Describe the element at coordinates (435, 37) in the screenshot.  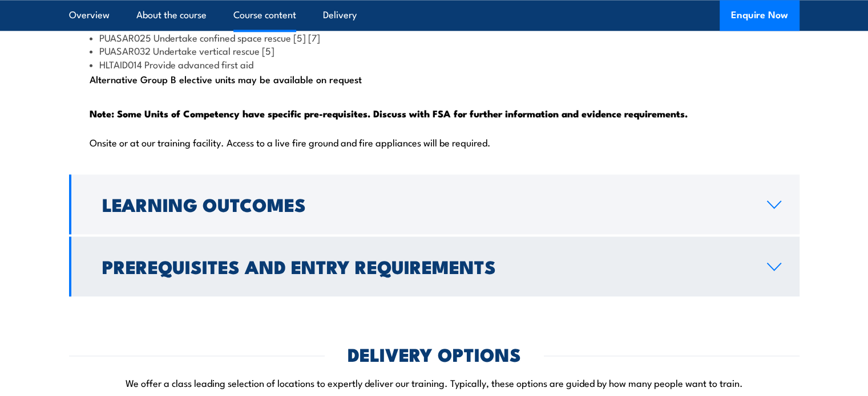
I see `li: PUASAR025 Undertake confined space rescue [5] [7]` at that location.